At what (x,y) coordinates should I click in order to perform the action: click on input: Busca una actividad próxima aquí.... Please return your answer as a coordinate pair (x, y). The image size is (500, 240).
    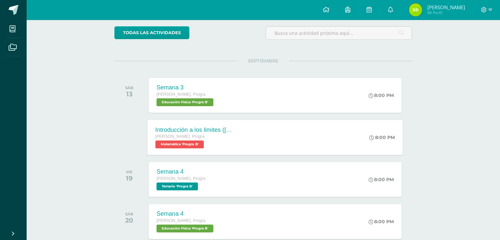
    Looking at the image, I should click on (339, 33).